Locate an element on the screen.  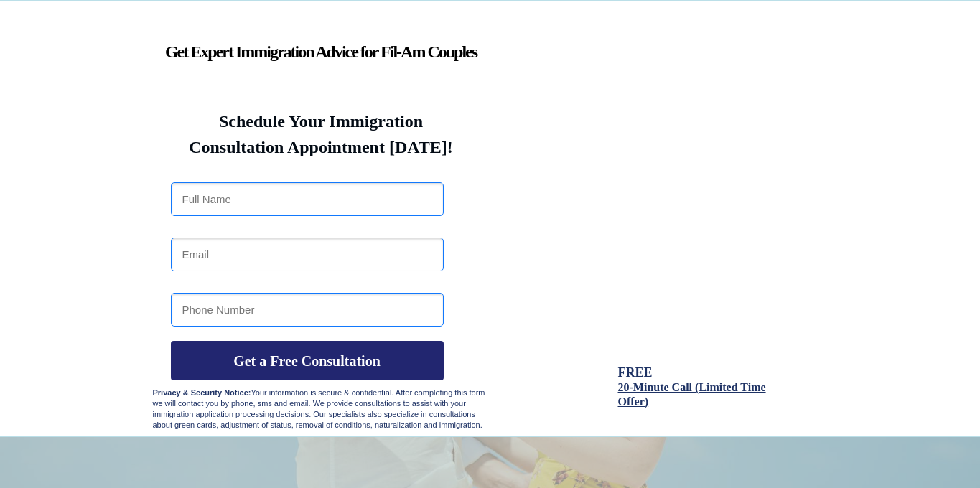
span: Your information is secure & confidential. After completing this form we will contact you by phon... is located at coordinates (319, 409).